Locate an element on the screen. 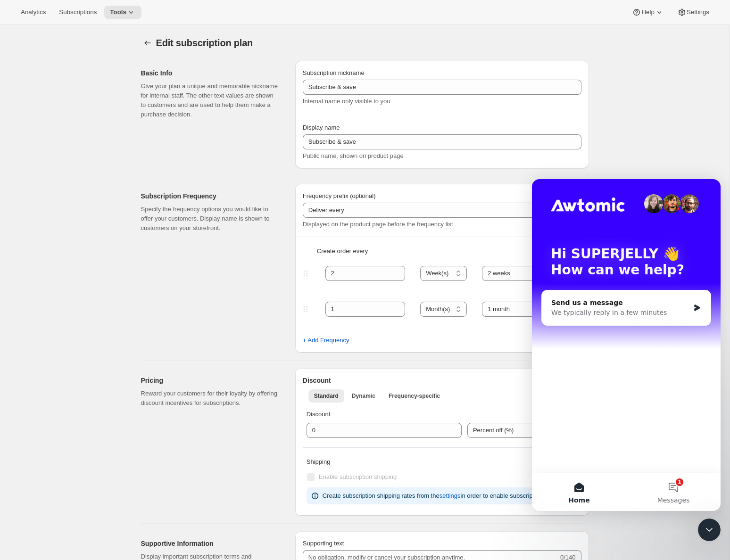  div: Send us a message is located at coordinates (88, 124).